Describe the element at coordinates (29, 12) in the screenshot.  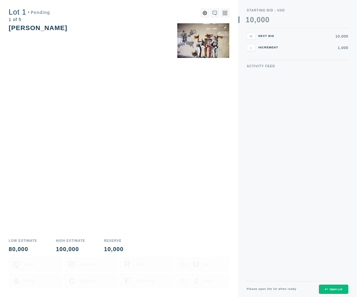
I see `div: Lot 1` at that location.